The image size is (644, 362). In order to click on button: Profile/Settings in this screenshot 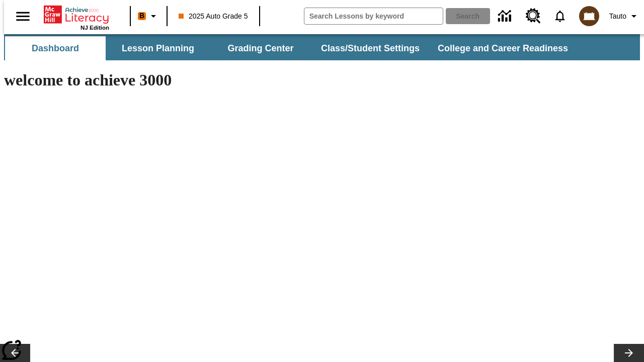, I will do `click(624, 16)`.